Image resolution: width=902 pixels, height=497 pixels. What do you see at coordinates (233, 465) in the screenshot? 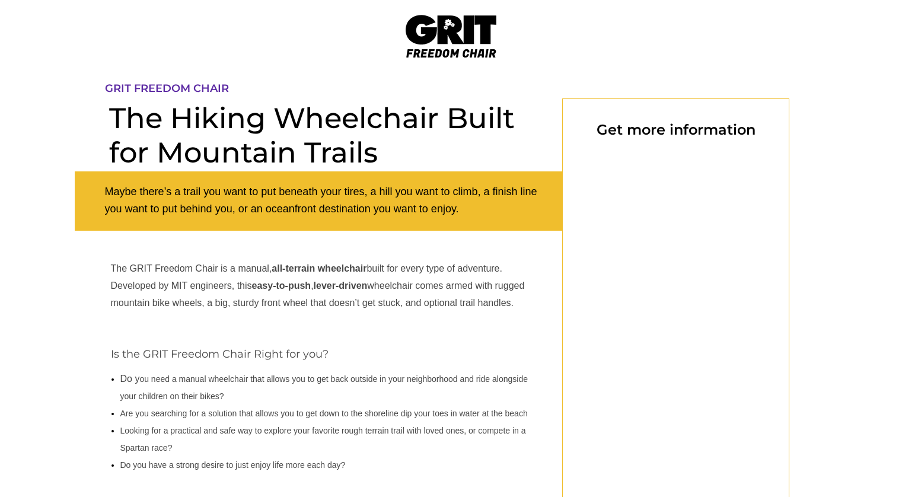
I see `span: Do you have a strong desire to just enjoy life more each day?` at bounding box center [233, 465].